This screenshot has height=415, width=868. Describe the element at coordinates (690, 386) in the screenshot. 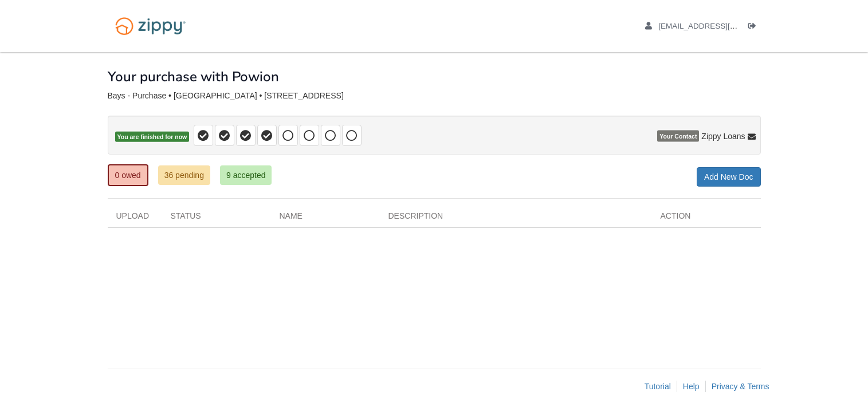

I see `a: Help` at that location.